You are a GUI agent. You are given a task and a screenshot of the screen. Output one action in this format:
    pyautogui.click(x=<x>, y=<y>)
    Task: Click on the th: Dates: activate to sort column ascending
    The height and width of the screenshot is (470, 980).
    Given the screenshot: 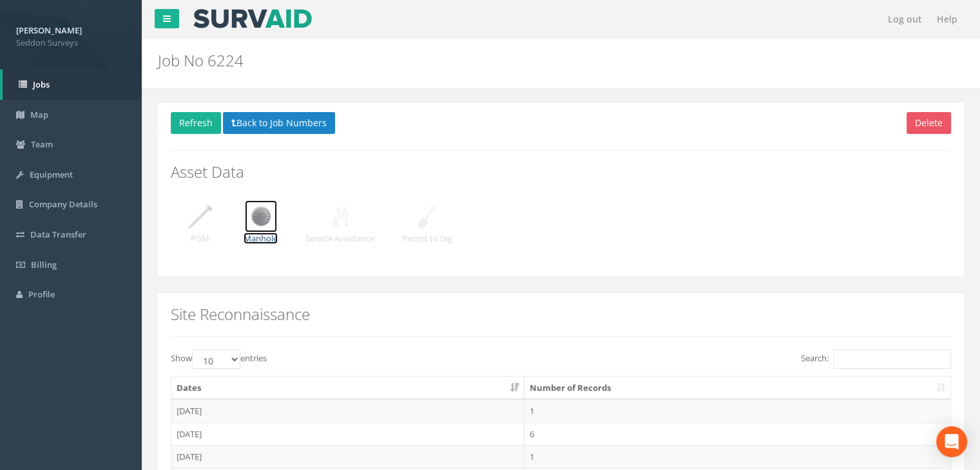 What is the action you would take?
    pyautogui.click(x=348, y=389)
    